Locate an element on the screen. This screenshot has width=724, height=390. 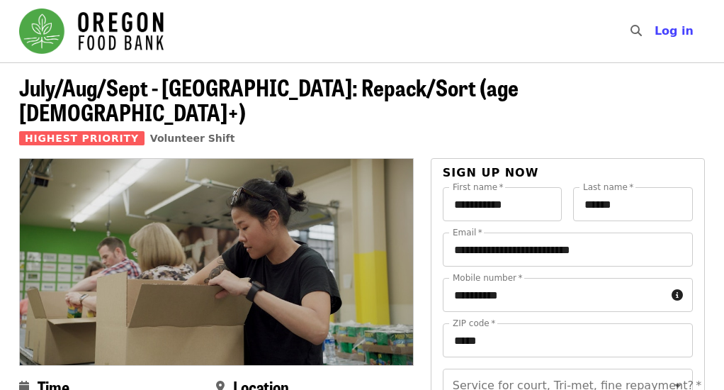
label: Email is located at coordinates (468, 232).